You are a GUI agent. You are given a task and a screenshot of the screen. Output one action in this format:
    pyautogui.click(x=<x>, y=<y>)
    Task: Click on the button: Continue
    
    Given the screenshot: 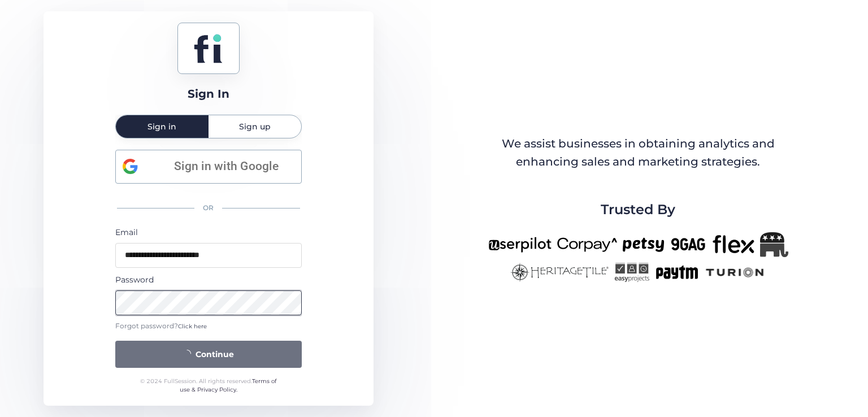 What is the action you would take?
    pyautogui.click(x=208, y=354)
    